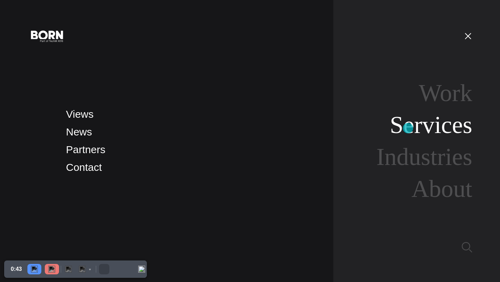 The height and width of the screenshot is (282, 500). Describe the element at coordinates (468, 36) in the screenshot. I see `button: Open` at that location.